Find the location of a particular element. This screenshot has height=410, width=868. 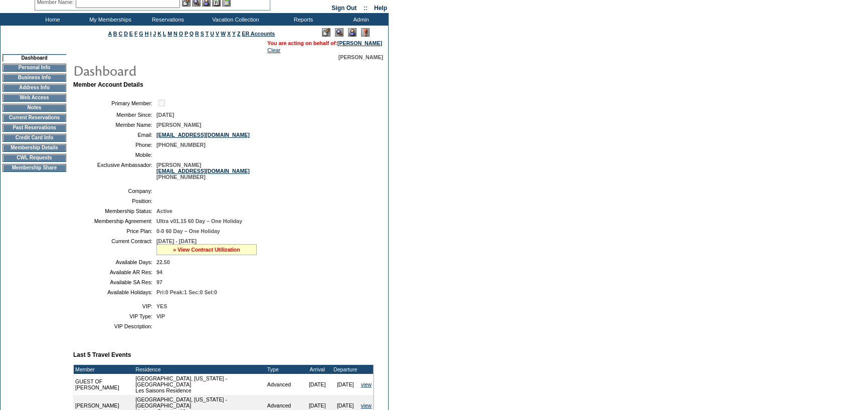

td: Company: is located at coordinates (115, 191).